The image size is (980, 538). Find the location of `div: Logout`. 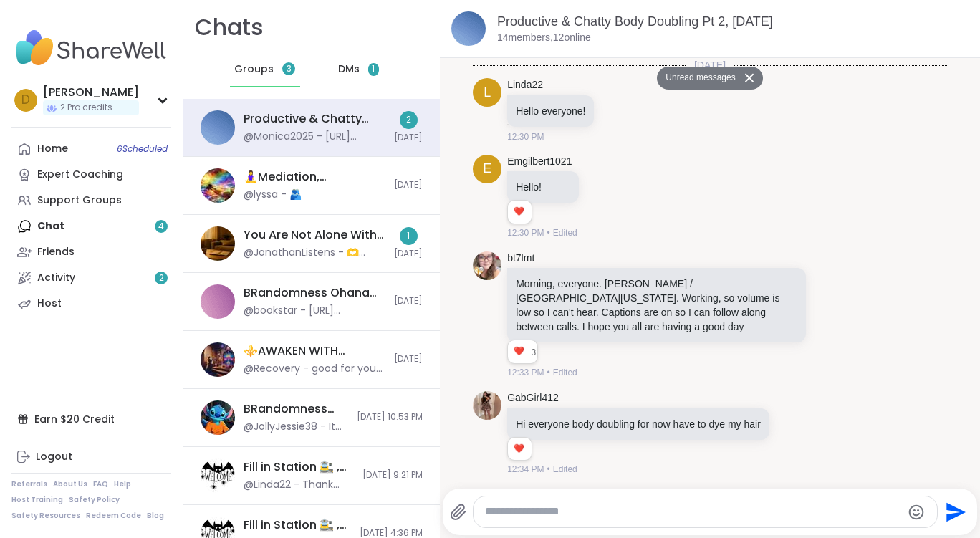

div: Logout is located at coordinates (53, 457).